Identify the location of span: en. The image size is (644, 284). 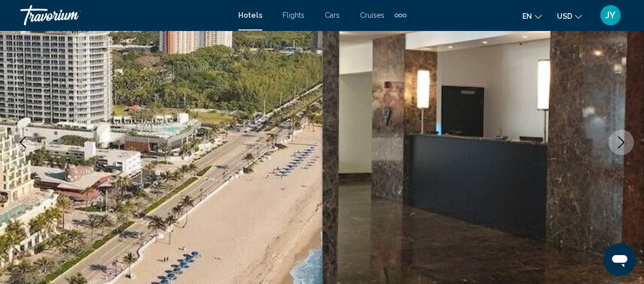
(526, 16).